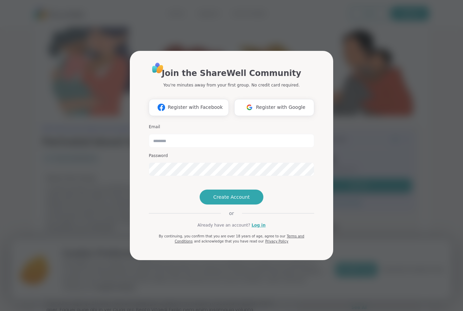 This screenshot has height=311, width=463. What do you see at coordinates (274, 107) in the screenshot?
I see `button: Register with Google` at bounding box center [274, 107].